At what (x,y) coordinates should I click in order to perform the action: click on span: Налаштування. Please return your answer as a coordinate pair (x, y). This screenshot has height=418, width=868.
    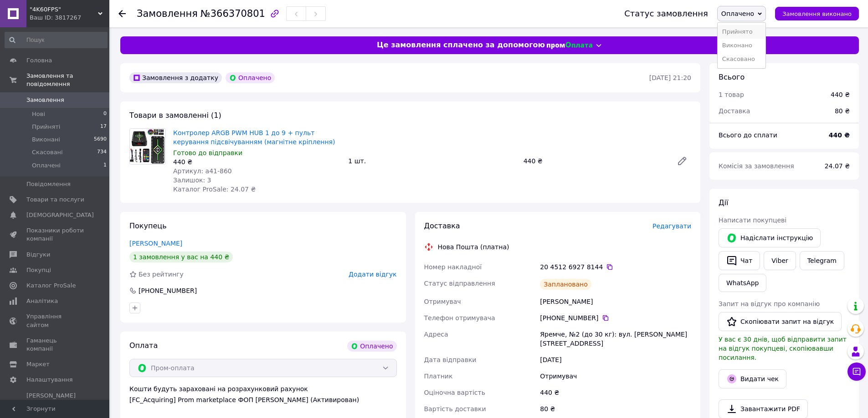
    Looking at the image, I should click on (50, 380).